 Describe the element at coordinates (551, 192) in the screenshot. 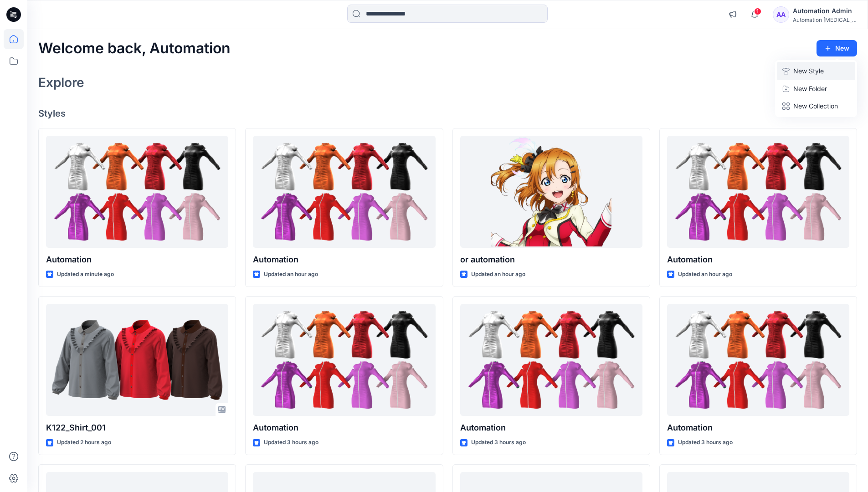

I see `a: or automation` at that location.